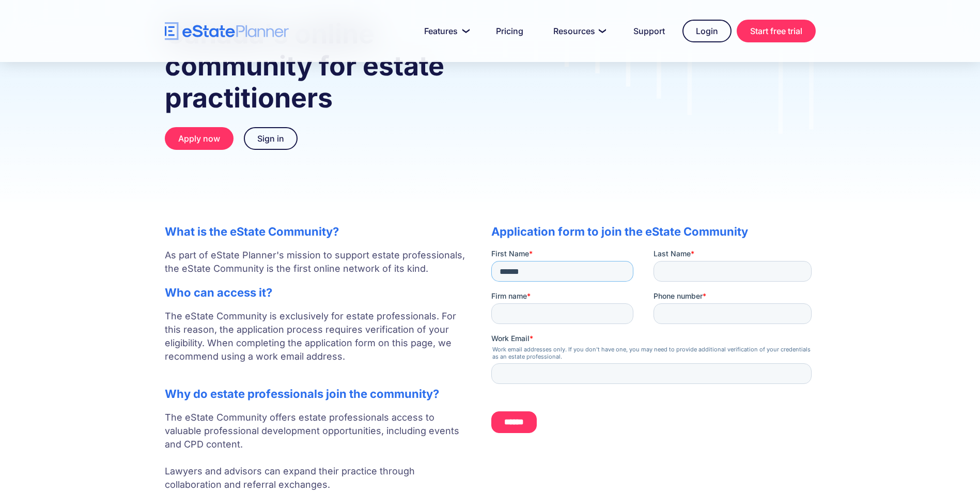 Image resolution: width=980 pixels, height=493 pixels. Describe the element at coordinates (648, 31) in the screenshot. I see `a: Support` at that location.